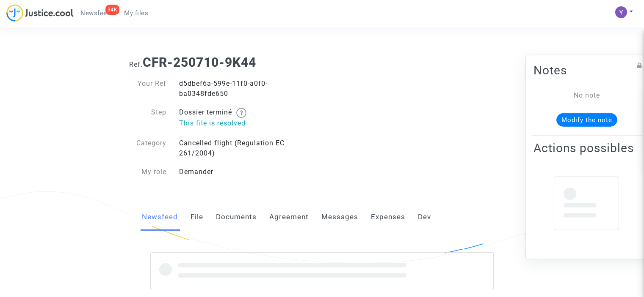  Describe the element at coordinates (387, 217) in the screenshot. I see `a: Expenses` at that location.